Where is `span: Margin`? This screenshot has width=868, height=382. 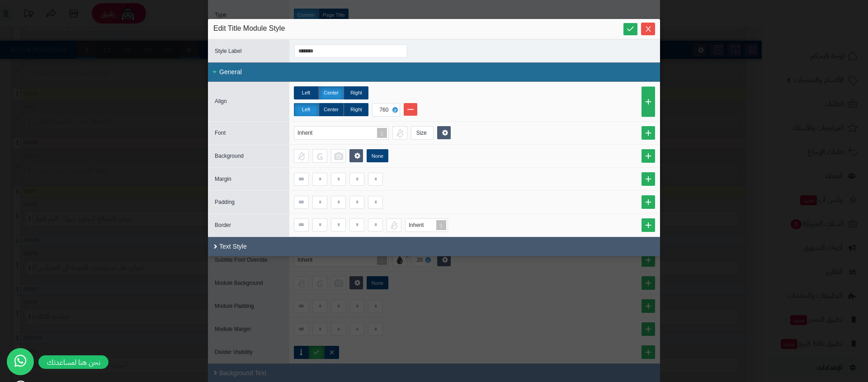
span: Margin is located at coordinates (223, 179).